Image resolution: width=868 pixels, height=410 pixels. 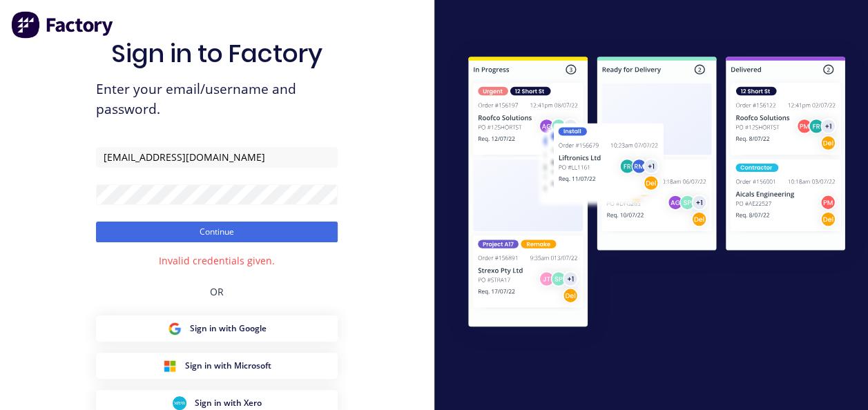 I want to click on div: Invalid credentials given., so click(x=217, y=260).